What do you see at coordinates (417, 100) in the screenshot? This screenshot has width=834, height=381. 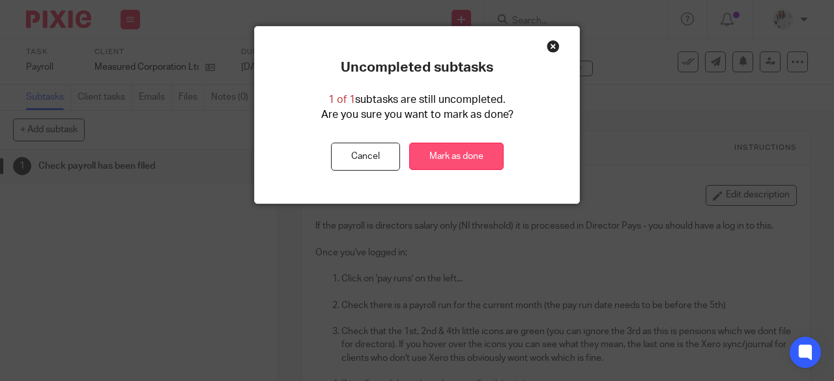 I see `p: subtasks are still uncompleted.` at bounding box center [417, 100].